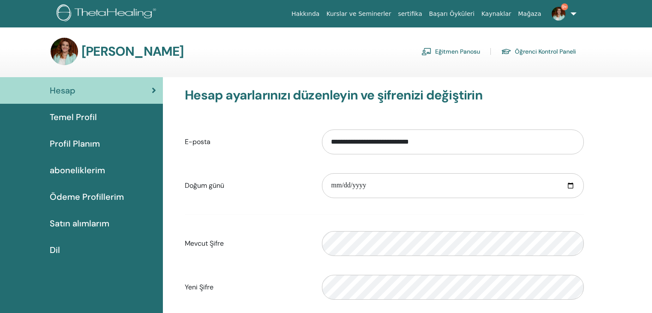 The image size is (652, 313). Describe the element at coordinates (55, 250) in the screenshot. I see `span: Dil` at that location.